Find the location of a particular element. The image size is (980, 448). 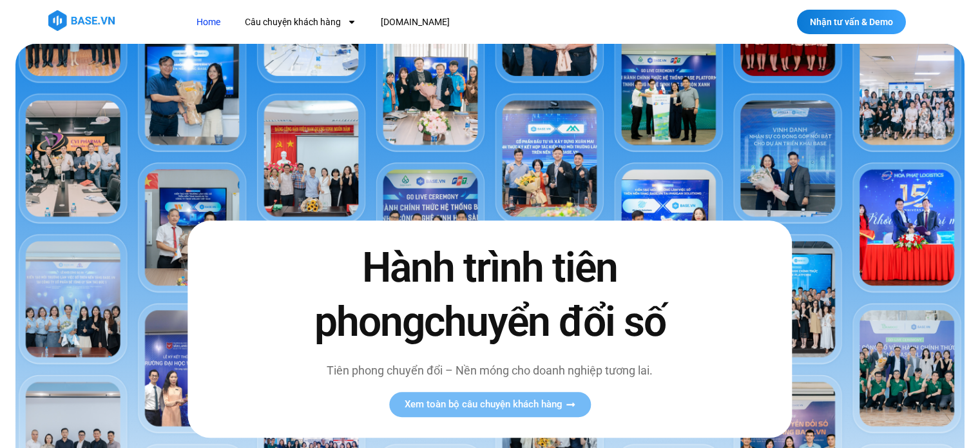

a: Câu chuyện khách hàng is located at coordinates (300, 22).